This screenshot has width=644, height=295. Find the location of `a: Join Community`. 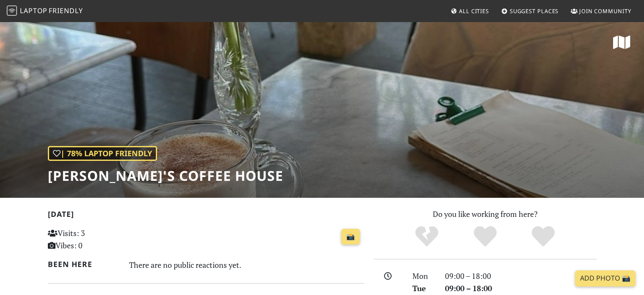

a: Join Community is located at coordinates (601, 11).